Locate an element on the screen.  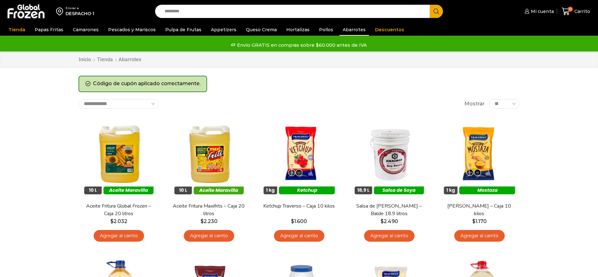
a: Inicio is located at coordinates (85, 60).